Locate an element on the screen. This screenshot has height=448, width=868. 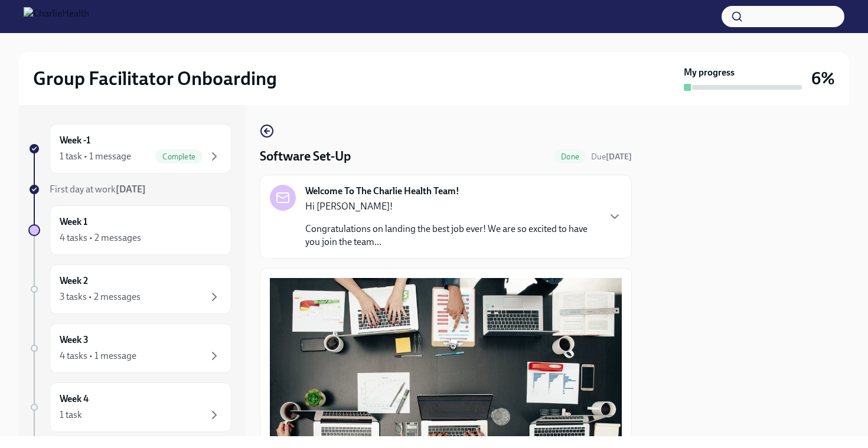
h3: 6% is located at coordinates (823, 79).